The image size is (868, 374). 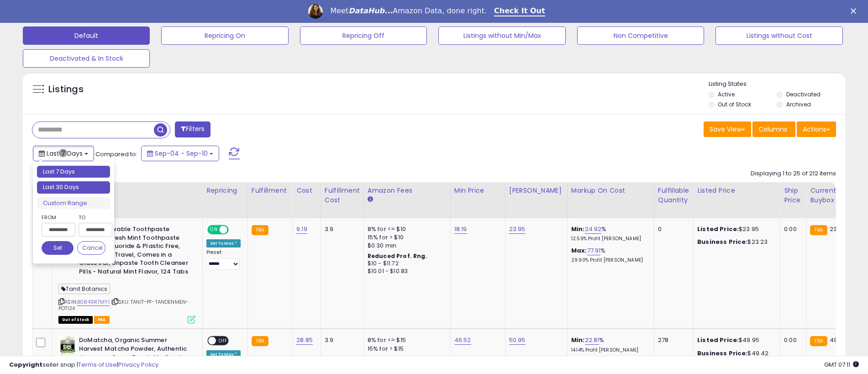 I want to click on b: DoMatcha, Organic Summer Harvest Matcha Powder, Authentic Japanese Green Tea, Latte Grade, 2.82 oz, so click(x=134, y=354).